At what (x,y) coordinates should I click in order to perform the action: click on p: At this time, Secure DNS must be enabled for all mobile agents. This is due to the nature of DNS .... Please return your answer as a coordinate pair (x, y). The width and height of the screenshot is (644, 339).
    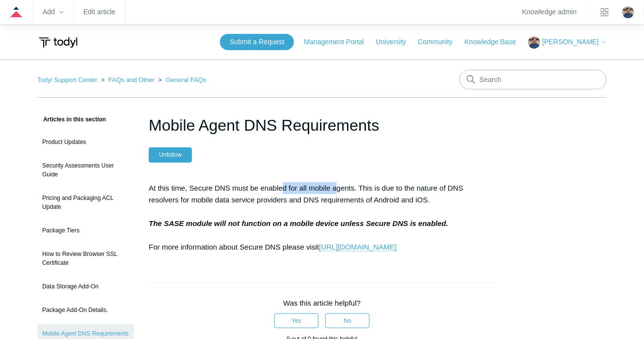
    Looking at the image, I should click on (322, 218).